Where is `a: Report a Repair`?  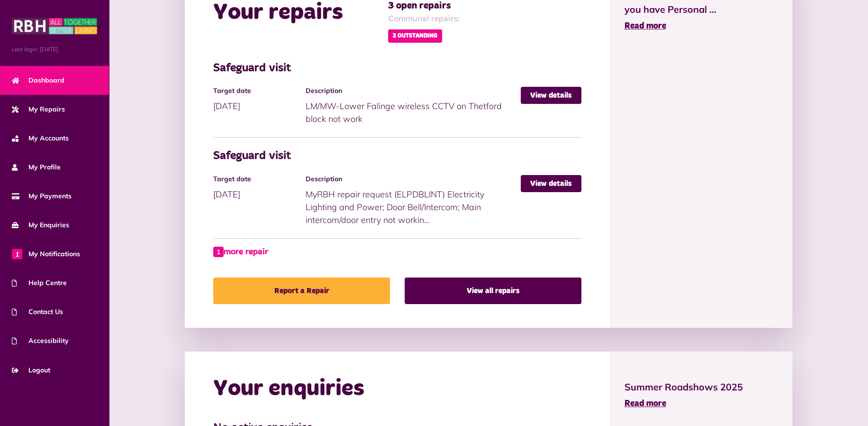
a: Report a Repair is located at coordinates (302, 290).